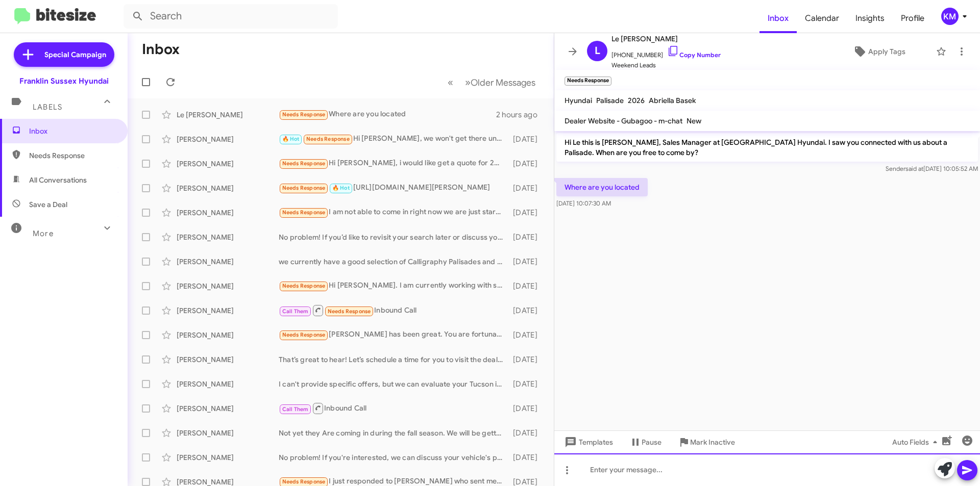 The width and height of the screenshot is (980, 486). What do you see at coordinates (778, 18) in the screenshot?
I see `a: Inbox` at bounding box center [778, 18].